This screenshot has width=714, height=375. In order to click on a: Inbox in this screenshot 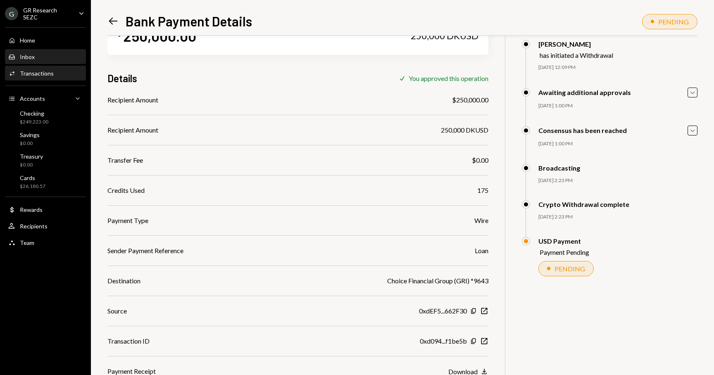, I will do `click(45, 57)`.